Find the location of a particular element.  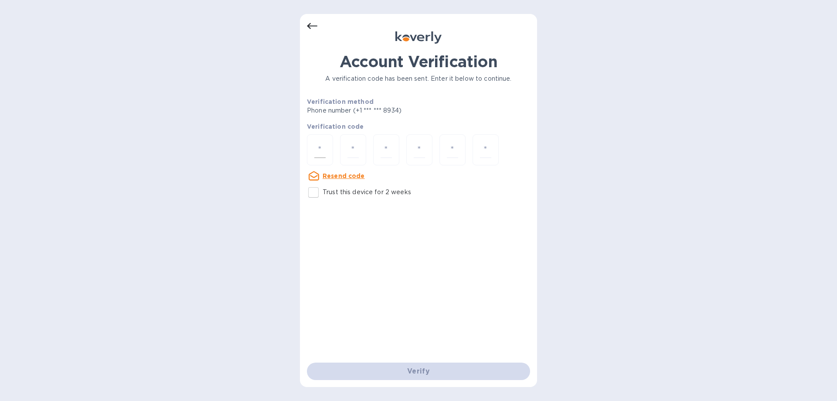

p: Verification code is located at coordinates (419, 126).